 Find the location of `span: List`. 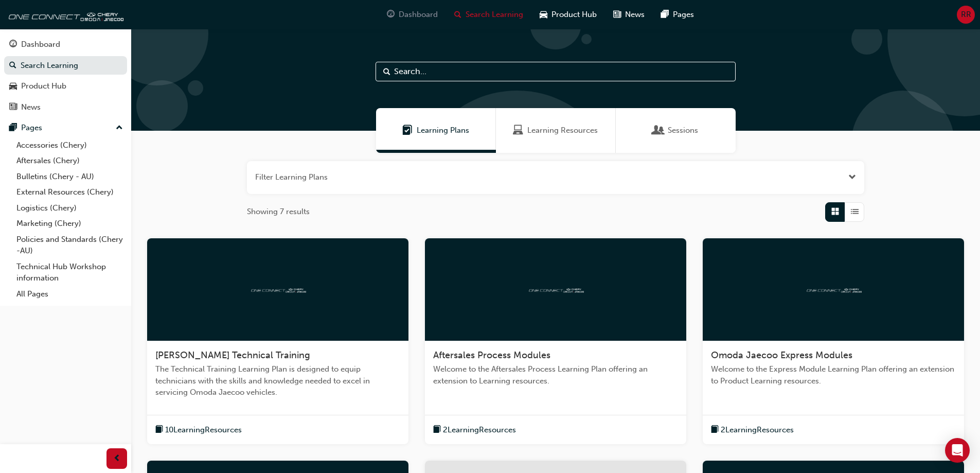

span: List is located at coordinates (855, 212).